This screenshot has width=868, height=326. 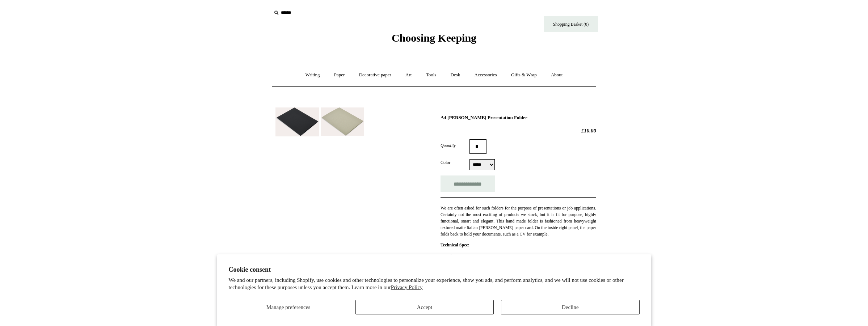 I want to click on a: Tools, so click(x=431, y=75).